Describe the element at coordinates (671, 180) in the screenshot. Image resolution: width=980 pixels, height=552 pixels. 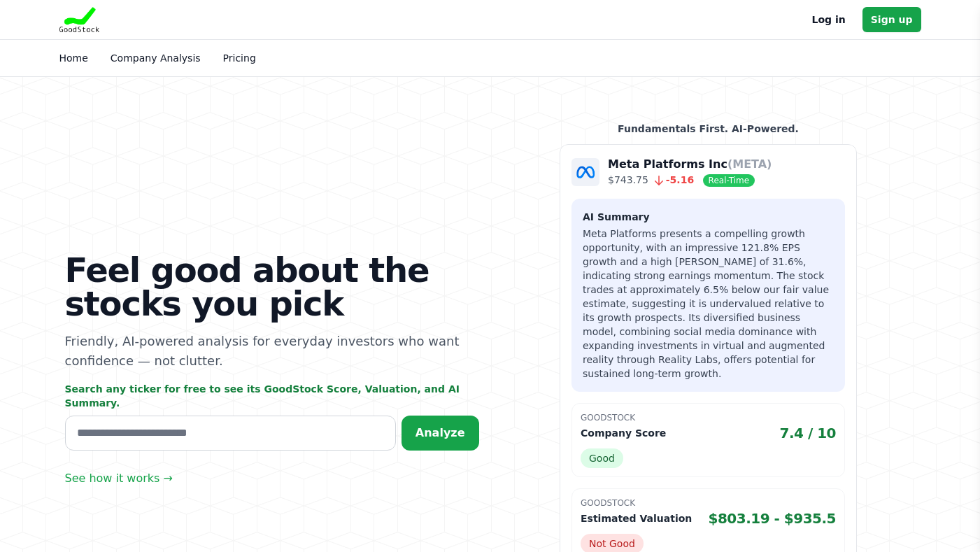
I see `span: -5.16` at that location.